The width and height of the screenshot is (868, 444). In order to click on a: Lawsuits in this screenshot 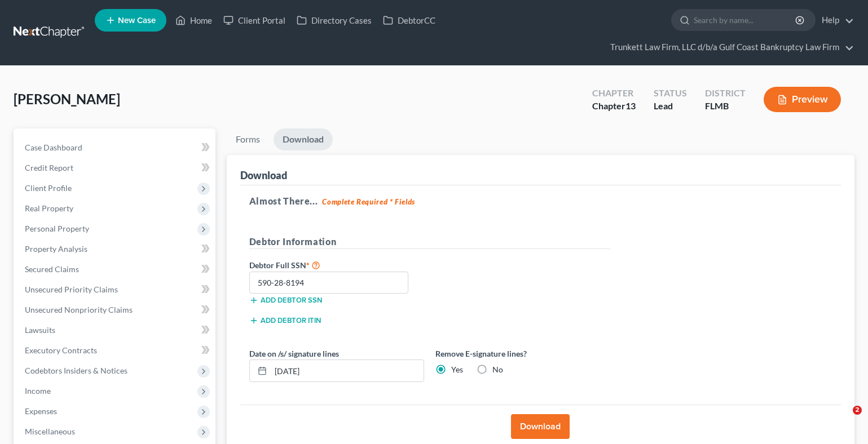, I will do `click(115, 330)`.